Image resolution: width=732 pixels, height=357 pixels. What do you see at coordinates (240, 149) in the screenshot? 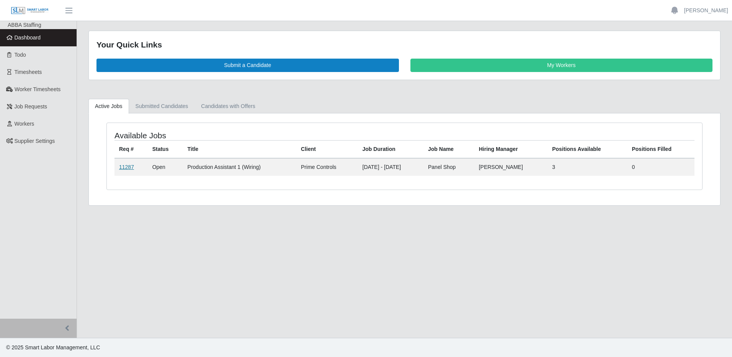
I see `th: Title` at bounding box center [240, 149].